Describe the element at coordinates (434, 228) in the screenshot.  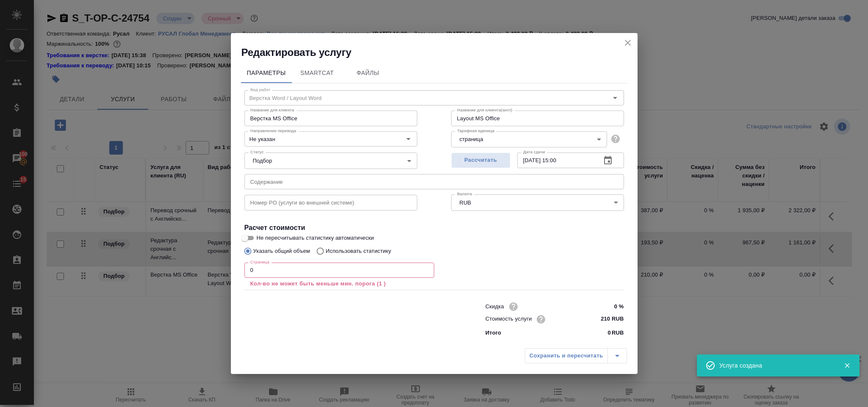
I see `h4: Расчет стоимости` at that location.